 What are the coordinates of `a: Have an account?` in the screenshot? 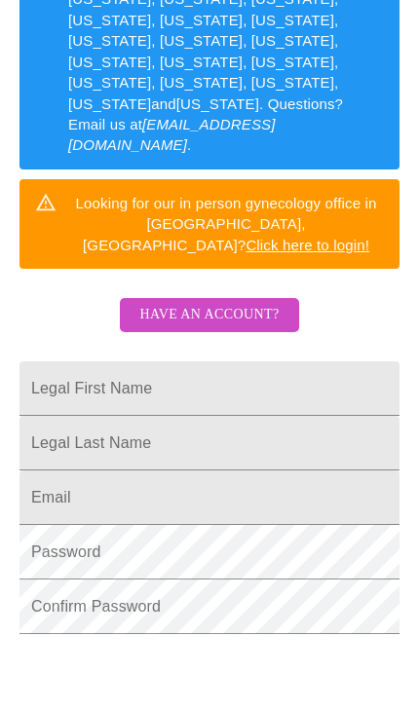 It's located at (209, 327).